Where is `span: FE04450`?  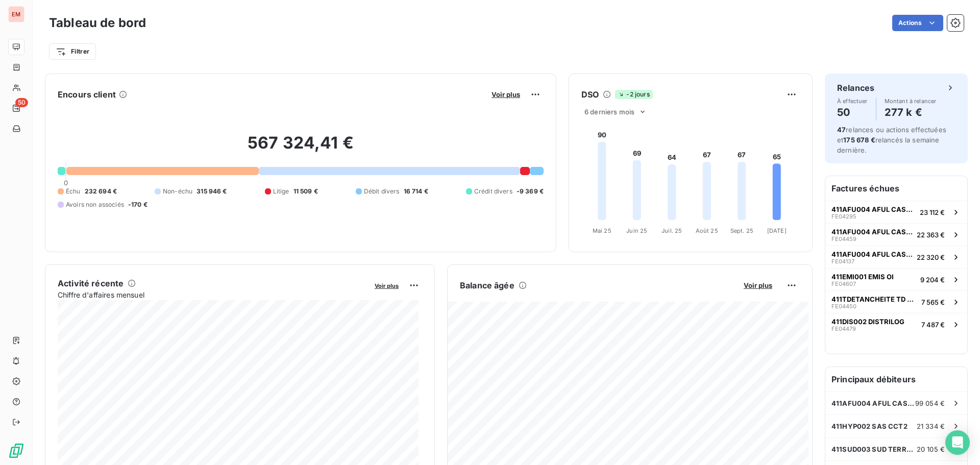
span: FE04450 is located at coordinates (844, 306).